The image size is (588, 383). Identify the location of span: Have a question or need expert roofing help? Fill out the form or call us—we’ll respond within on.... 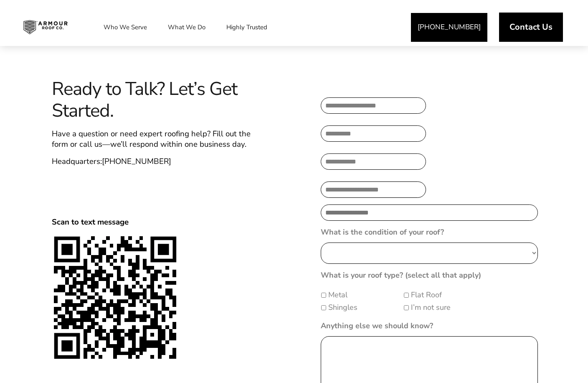
(151, 139).